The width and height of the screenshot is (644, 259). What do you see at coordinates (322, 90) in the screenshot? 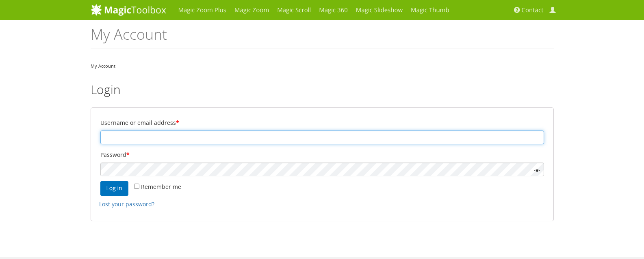
I see `h2: Login` at bounding box center [322, 90].